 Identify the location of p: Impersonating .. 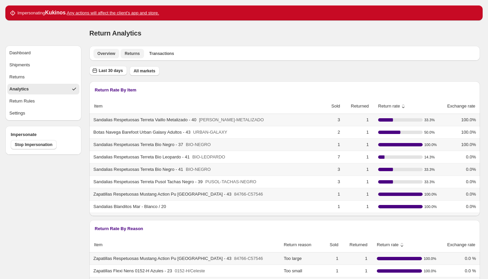
(88, 13).